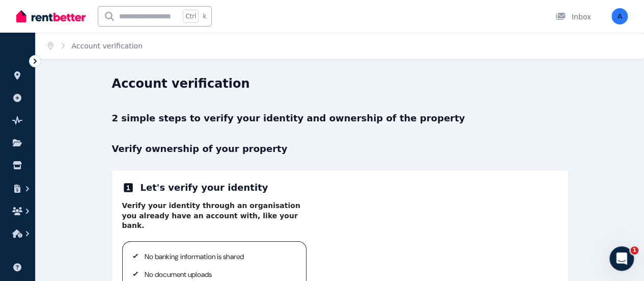 The width and height of the screenshot is (644, 281). Describe the element at coordinates (219, 275) in the screenshot. I see `p: No document uploads` at that location.